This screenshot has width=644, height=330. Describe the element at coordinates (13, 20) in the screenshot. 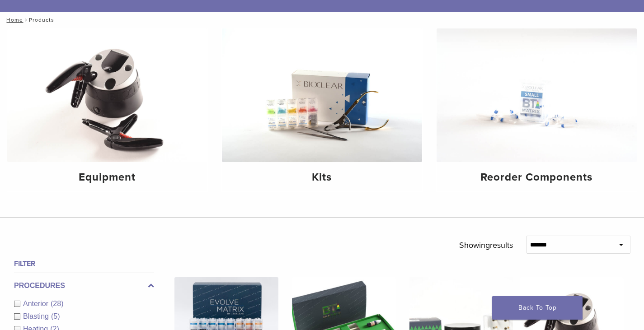

I see `a: Home` at that location.